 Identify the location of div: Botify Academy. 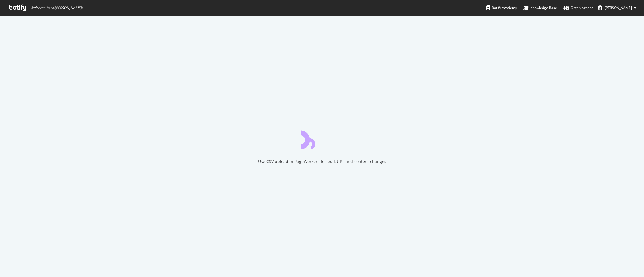
(501, 8).